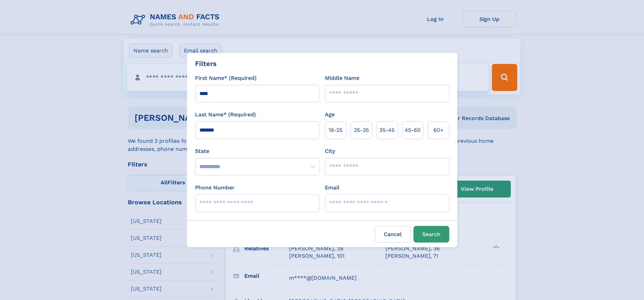  Describe the element at coordinates (332, 188) in the screenshot. I see `label: Email` at that location.